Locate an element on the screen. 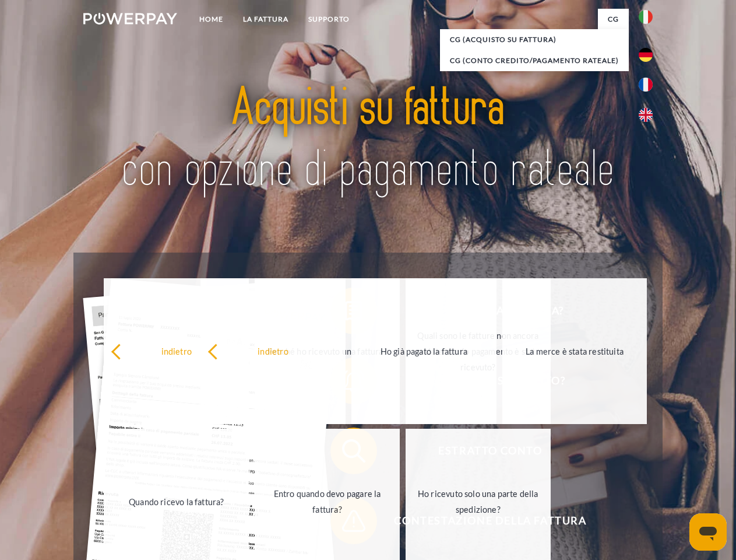  img: de is located at coordinates (646, 55).